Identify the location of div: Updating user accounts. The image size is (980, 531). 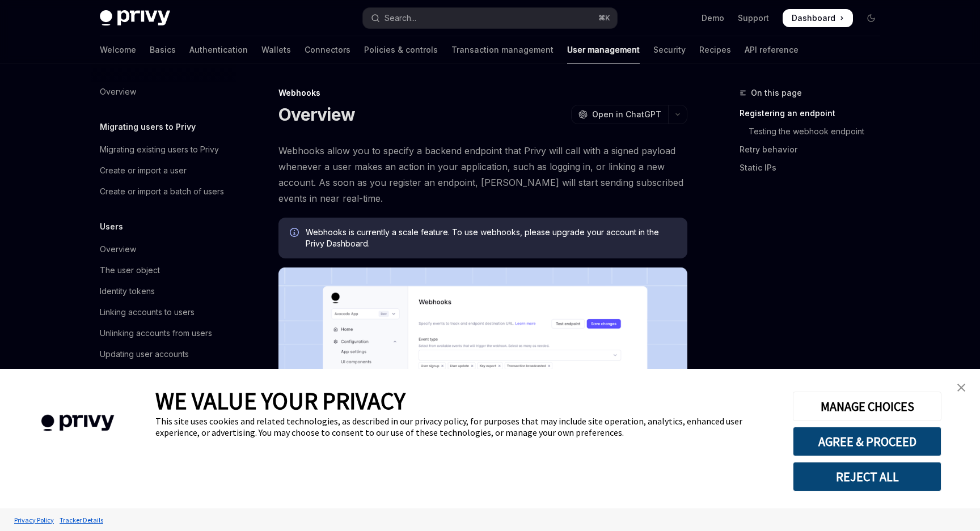
(144, 354).